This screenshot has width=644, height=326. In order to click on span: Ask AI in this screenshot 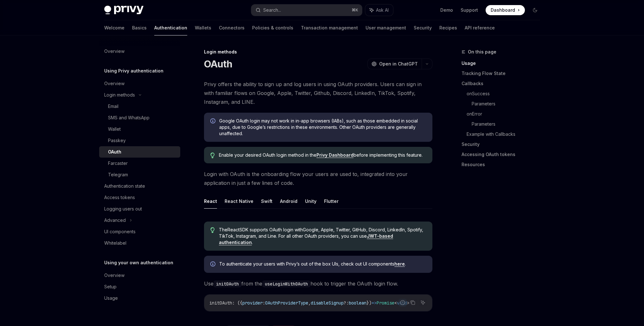, I will do `click(382, 10)`.